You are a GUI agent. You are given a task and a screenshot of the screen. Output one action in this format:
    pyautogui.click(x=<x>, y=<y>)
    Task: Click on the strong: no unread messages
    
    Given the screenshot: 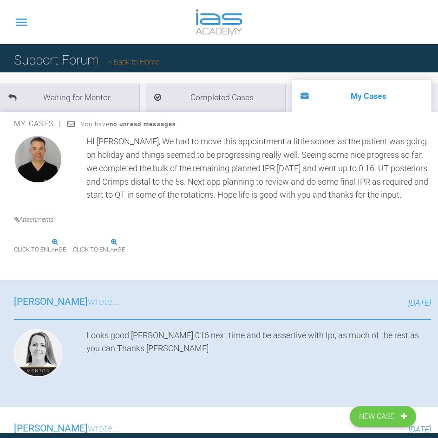 What is the action you would take?
    pyautogui.click(x=143, y=124)
    